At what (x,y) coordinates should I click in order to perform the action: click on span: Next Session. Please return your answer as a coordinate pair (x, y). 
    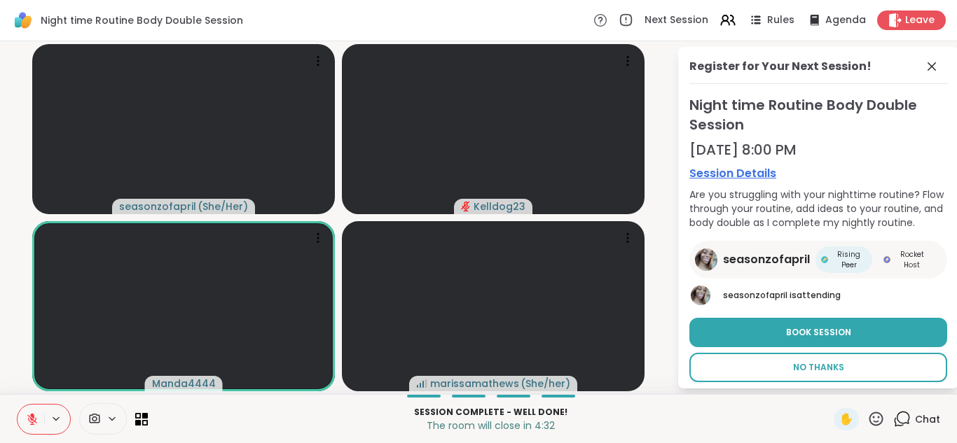
    Looking at the image, I should click on (676, 20).